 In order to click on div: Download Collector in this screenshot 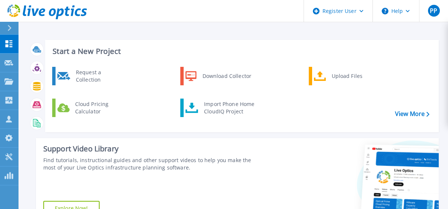, I will do `click(227, 76)`.